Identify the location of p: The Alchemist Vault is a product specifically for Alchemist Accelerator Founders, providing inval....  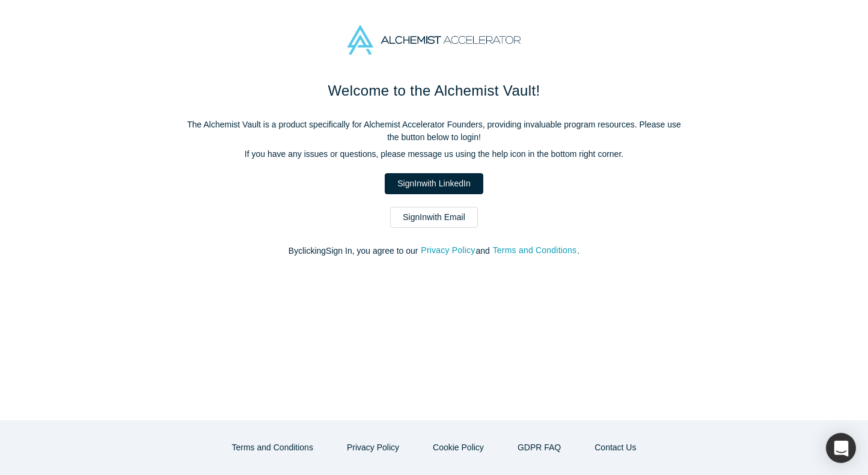
(434, 131).